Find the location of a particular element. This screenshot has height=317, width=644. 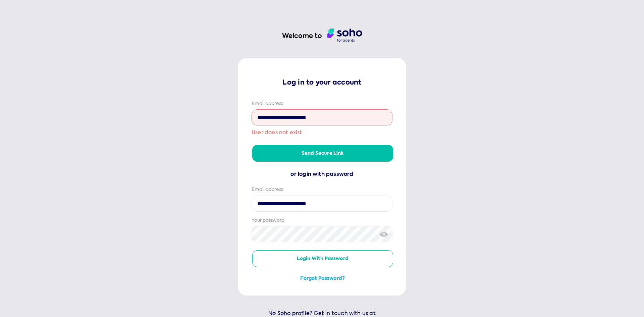

button: Forgot password? is located at coordinates (322, 279).